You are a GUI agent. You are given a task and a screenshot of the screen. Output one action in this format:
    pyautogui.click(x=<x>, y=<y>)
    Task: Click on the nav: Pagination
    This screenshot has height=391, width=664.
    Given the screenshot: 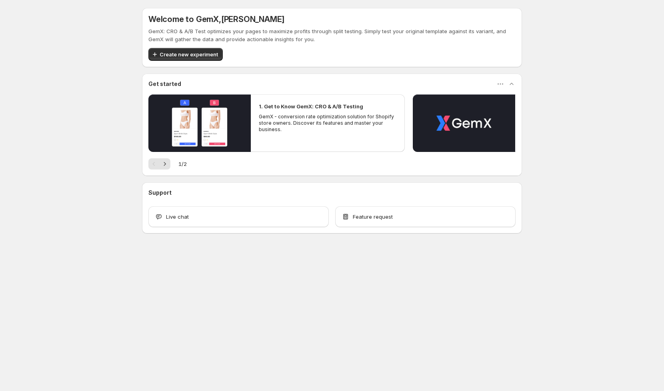 What is the action you would take?
    pyautogui.click(x=159, y=164)
    